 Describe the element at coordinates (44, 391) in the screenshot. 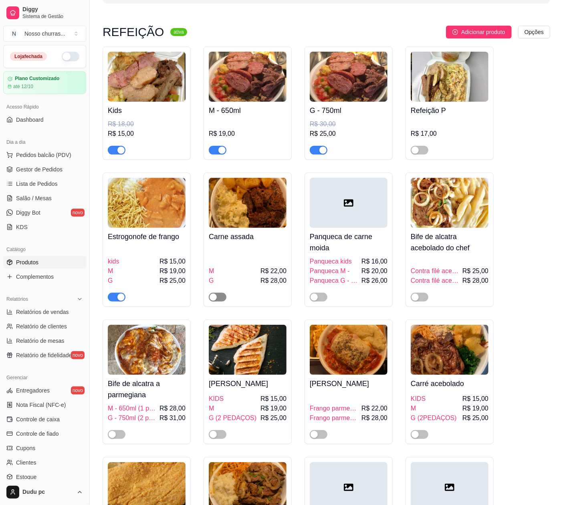

I see `a: Entregadoresnovo` at that location.